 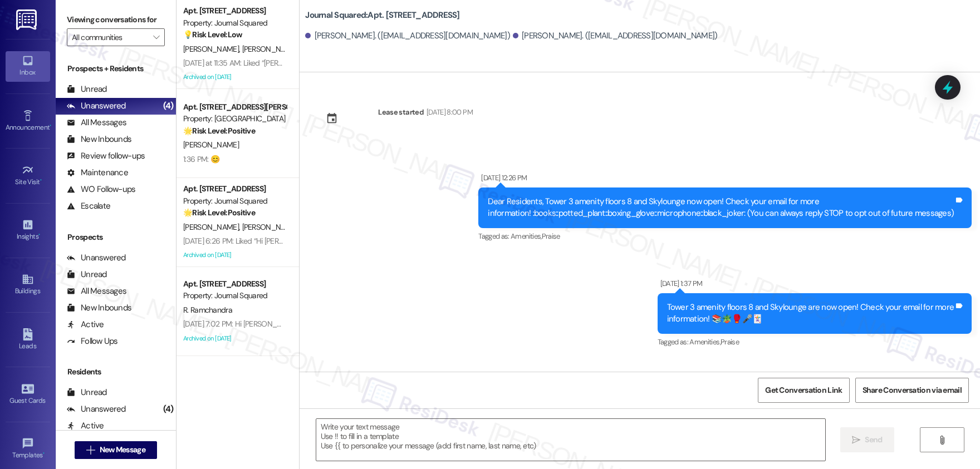 What do you see at coordinates (88, 206) in the screenshot?
I see `div: Escalate` at bounding box center [88, 206].